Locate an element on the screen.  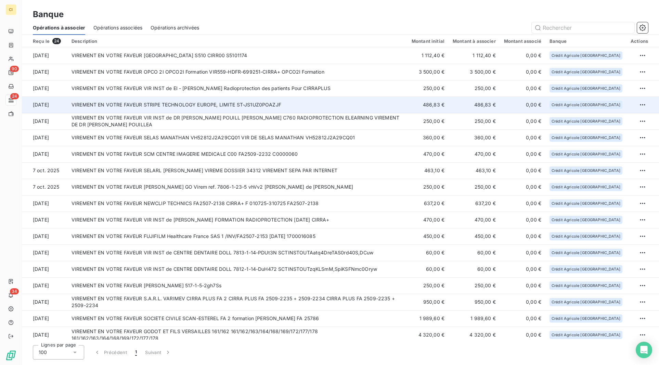
td: VIREMENT EN VOTRE FAVEUR NEWCLIP TECHNICS FA2507-2138 CIRRA+ F 010725-310725 FA2507-2138 is located at coordinates (237, 203).